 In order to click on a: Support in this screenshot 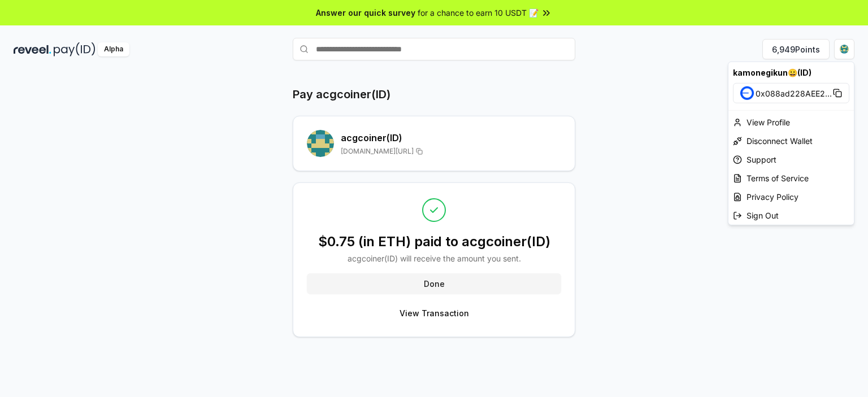, I will do `click(791, 160)`.